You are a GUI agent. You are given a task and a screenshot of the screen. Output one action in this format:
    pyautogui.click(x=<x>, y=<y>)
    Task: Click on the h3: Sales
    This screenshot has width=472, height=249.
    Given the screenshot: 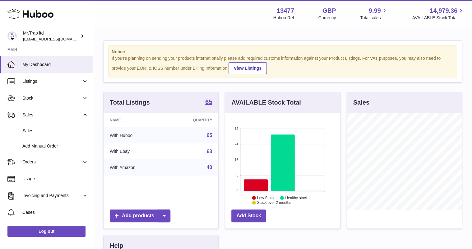 What is the action you would take?
    pyautogui.click(x=362, y=102)
    